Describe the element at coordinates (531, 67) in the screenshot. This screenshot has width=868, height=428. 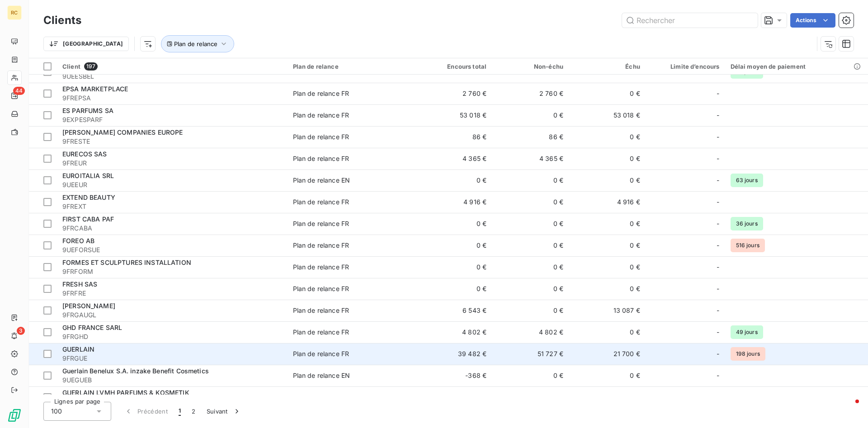
I see `div: Non-échu` at that location.